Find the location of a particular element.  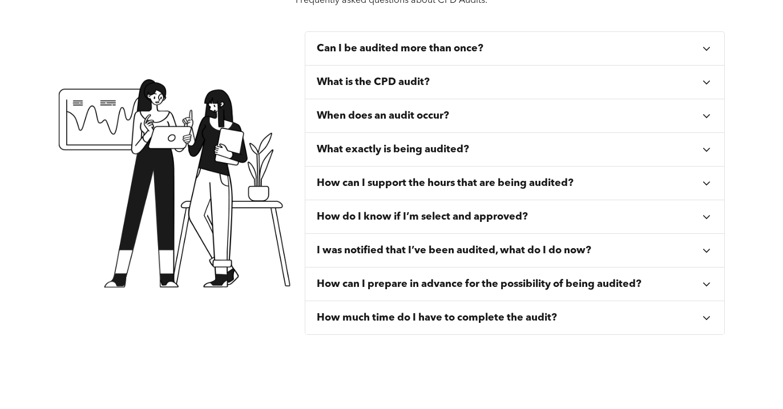

h3: What is the CPD audit? is located at coordinates (373, 82).